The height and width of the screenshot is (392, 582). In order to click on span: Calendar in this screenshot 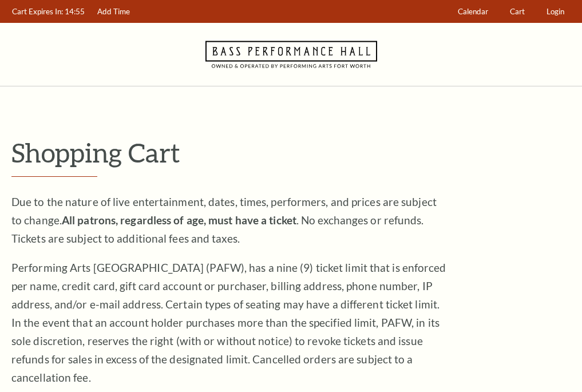, I will do `click(472, 11)`.